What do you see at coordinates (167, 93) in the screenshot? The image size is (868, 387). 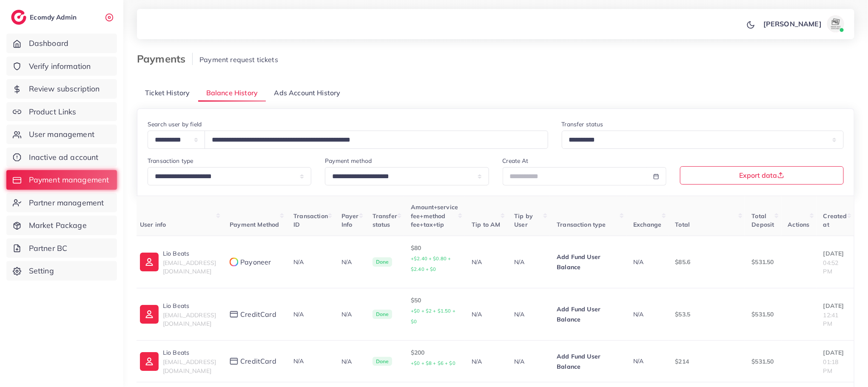 I see `span: Ticket History` at bounding box center [167, 93].